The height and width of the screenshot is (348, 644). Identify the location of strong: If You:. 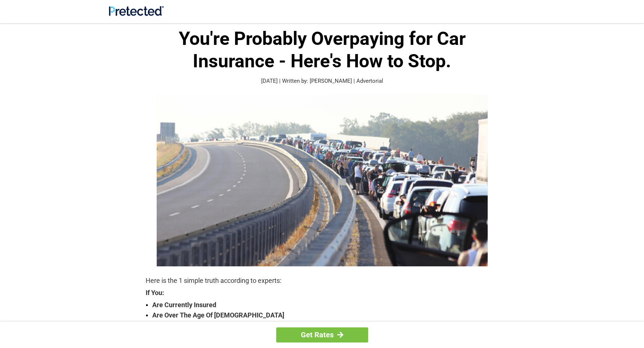
(322, 293).